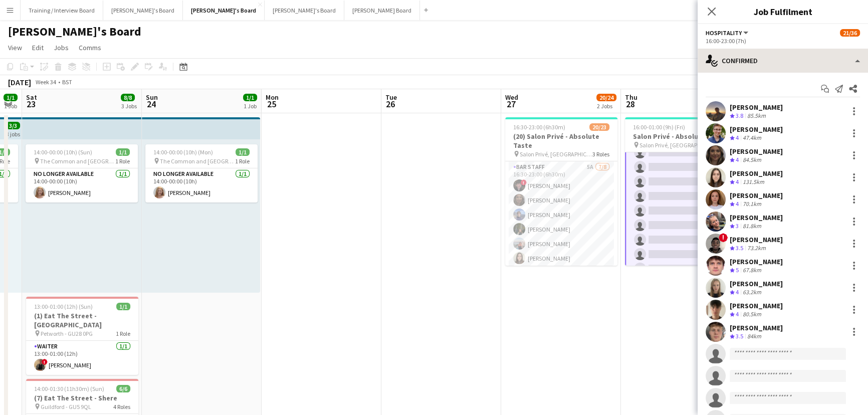  What do you see at coordinates (752, 138) in the screenshot?
I see `div: 47.4km` at bounding box center [752, 138].